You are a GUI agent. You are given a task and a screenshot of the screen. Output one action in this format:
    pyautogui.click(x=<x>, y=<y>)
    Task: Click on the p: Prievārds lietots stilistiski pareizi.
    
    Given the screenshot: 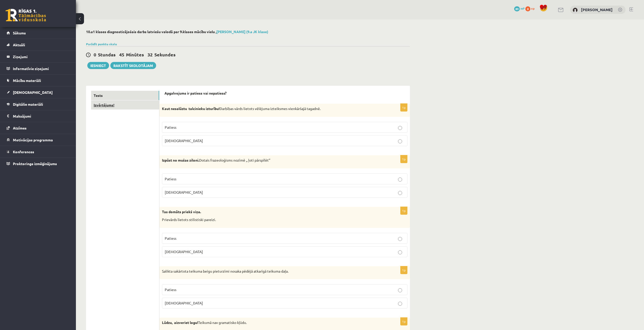 What is the action you would take?
    pyautogui.click(x=272, y=220)
    